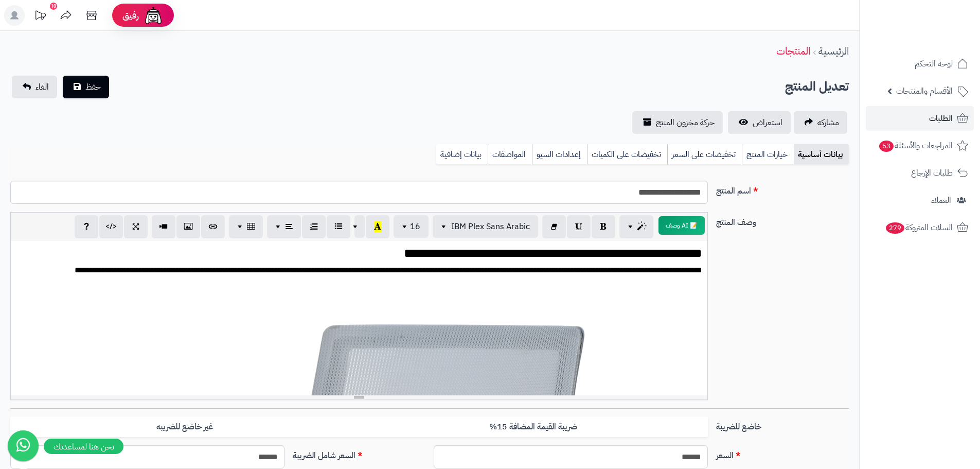  Describe the element at coordinates (895, 228) in the screenshot. I see `span: 279` at that location.